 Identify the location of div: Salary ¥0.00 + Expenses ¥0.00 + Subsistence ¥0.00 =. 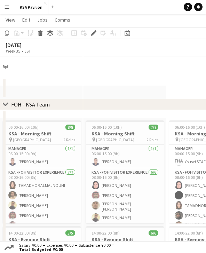
(65, 248).